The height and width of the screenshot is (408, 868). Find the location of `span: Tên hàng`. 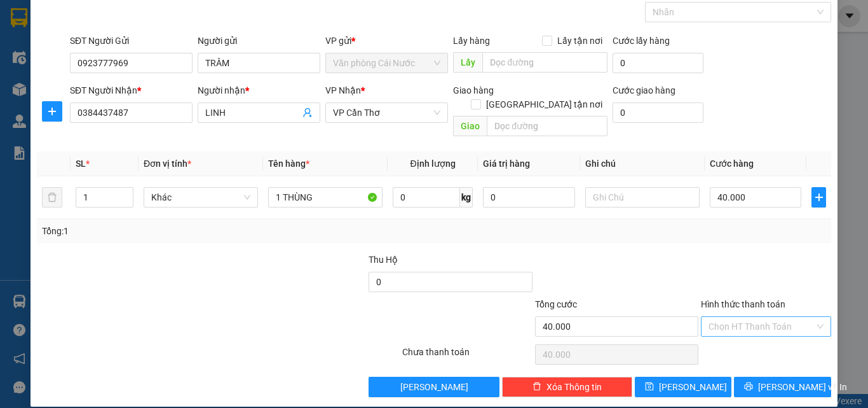

span: Tên hàng is located at coordinates (288, 164).